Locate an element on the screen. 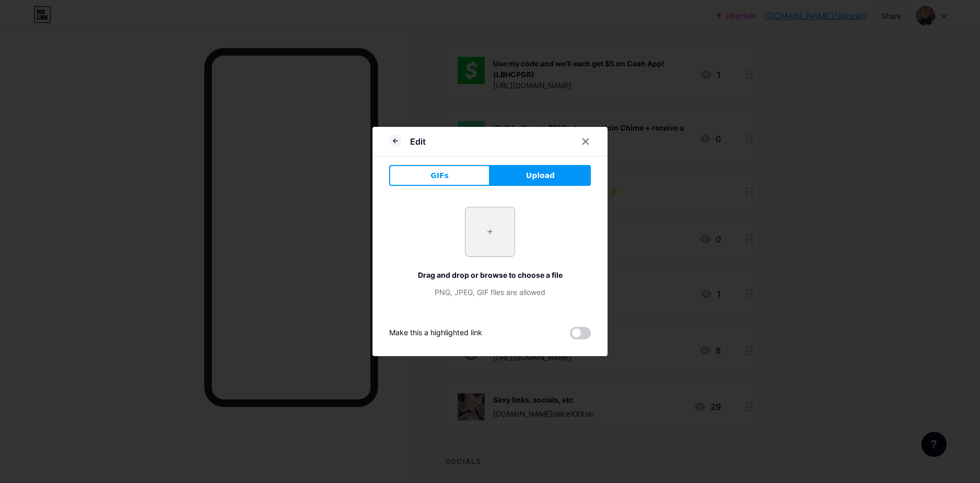  span: GIFs is located at coordinates (440, 176).